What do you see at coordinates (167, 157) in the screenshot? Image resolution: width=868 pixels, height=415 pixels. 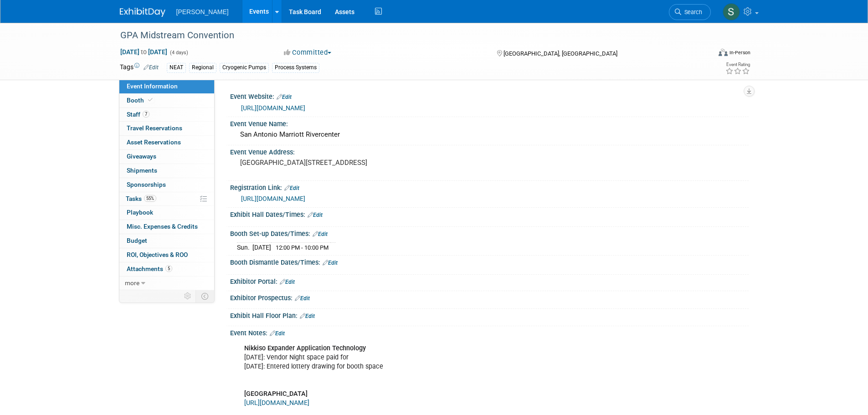 I see `a: Giveaways` at bounding box center [167, 157].